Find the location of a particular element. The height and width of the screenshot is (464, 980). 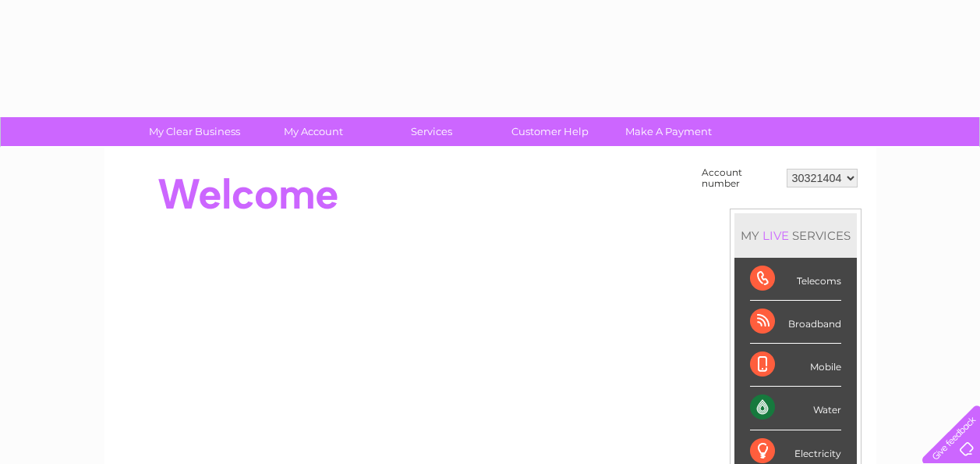

a: Services is located at coordinates (431, 131).